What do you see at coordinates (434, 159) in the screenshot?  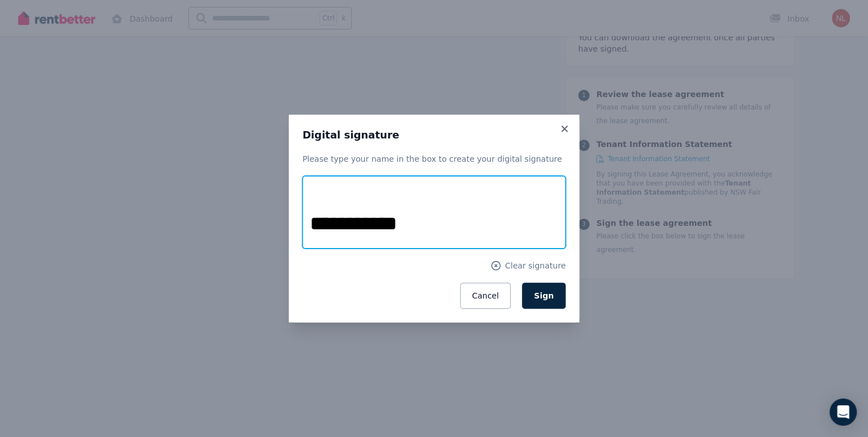 I see `p: Please type your name in the box to create your digital signature` at bounding box center [434, 159].